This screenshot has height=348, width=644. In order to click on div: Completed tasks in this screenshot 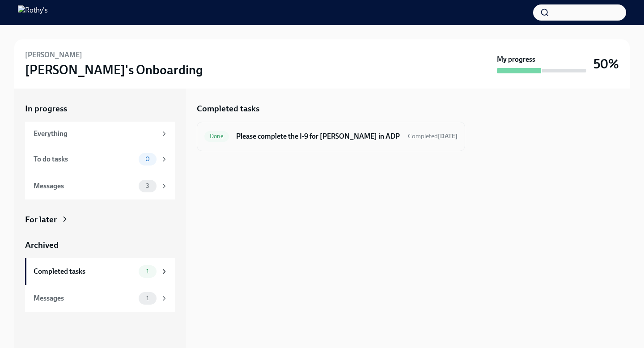, I will do `click(84, 272)`.